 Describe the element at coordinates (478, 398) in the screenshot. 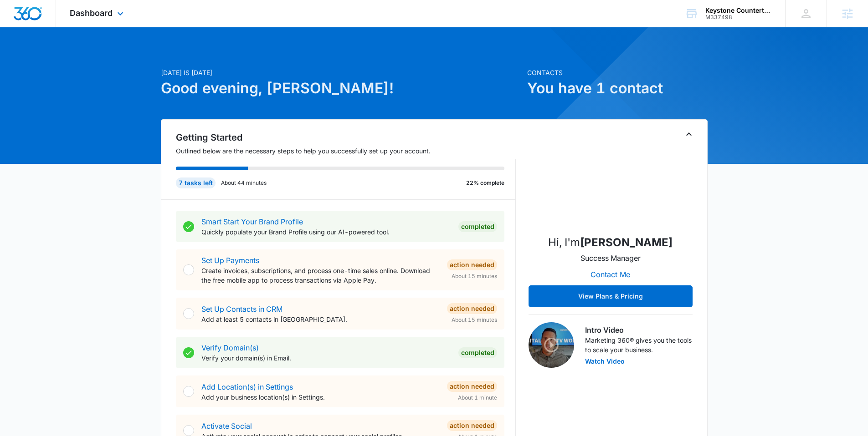

I see `span: About 1 minute` at that location.